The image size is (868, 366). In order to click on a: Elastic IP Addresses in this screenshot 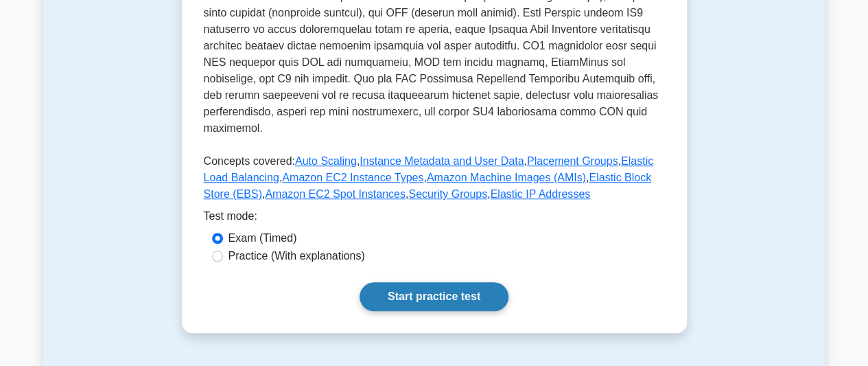, I will do `click(540, 194)`.